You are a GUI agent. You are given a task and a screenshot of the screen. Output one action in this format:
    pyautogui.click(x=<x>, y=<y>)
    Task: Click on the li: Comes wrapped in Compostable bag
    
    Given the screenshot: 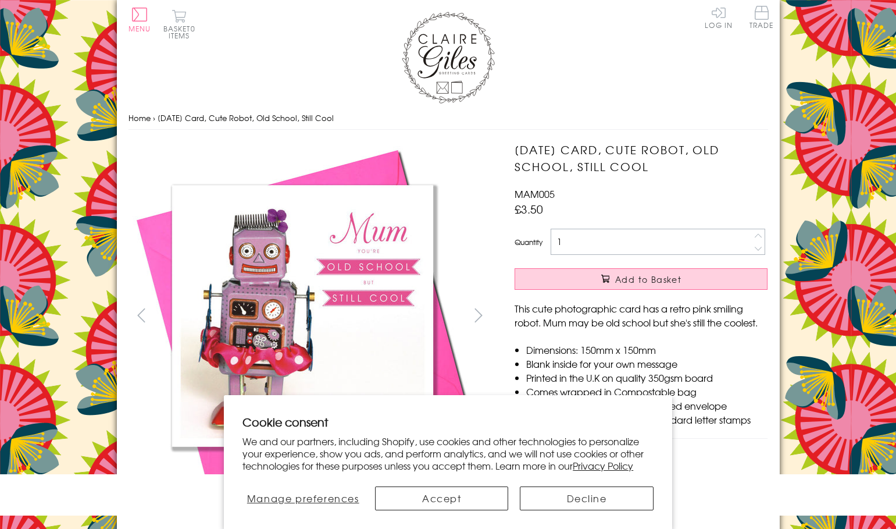 What is the action you would take?
    pyautogui.click(x=647, y=391)
    